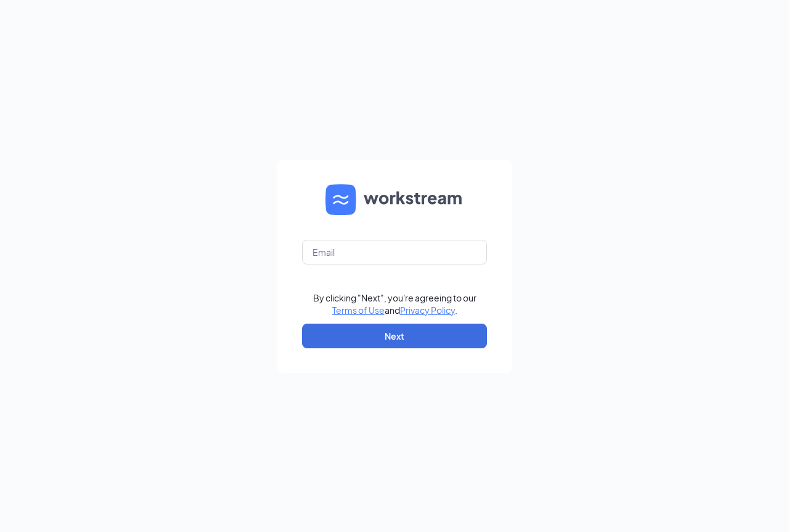  Describe the element at coordinates (394, 304) in the screenshot. I see `div: By clicking "Next", you're agreeing to our and .` at that location.